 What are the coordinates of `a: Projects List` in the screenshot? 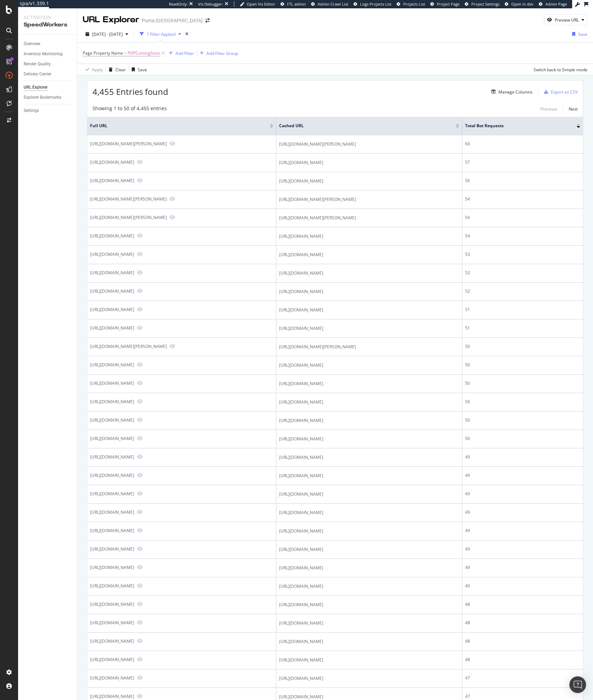 It's located at (411, 4).